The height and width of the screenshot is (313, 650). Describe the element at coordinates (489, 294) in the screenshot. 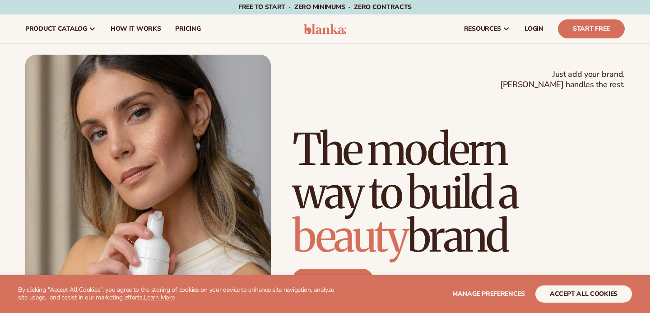

I see `span: Manage preferences` at that location.